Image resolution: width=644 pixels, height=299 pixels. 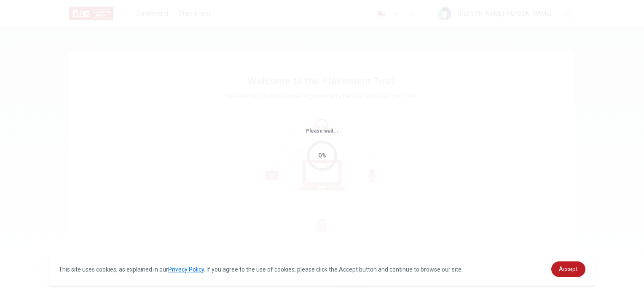 What do you see at coordinates (261, 269) in the screenshot?
I see `span: This site uses cookies, as explained in our . If you agree to the use of cookies, please click th...` at bounding box center [261, 269].